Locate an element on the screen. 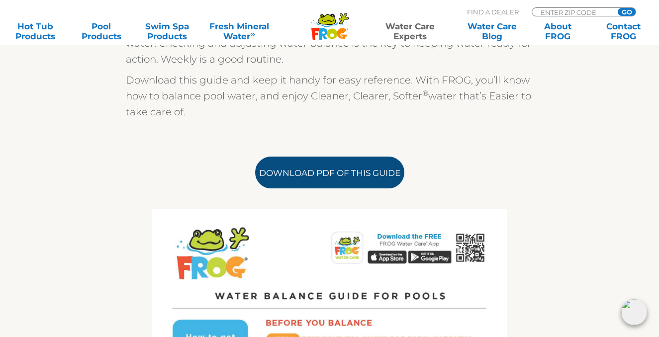 This screenshot has width=659, height=337. a: Fresh MineralWater∞ is located at coordinates (239, 31).